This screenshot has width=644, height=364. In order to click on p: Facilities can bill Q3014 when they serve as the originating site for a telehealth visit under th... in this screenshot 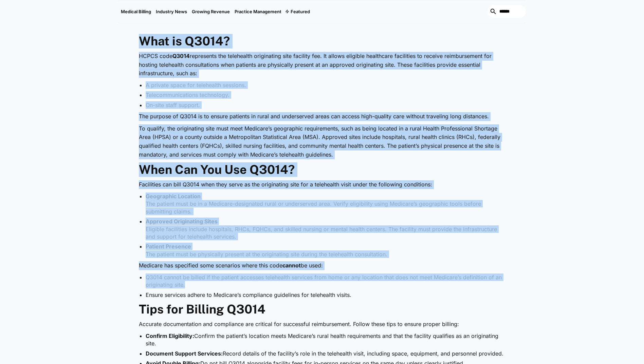, I will do `click(322, 185)`.